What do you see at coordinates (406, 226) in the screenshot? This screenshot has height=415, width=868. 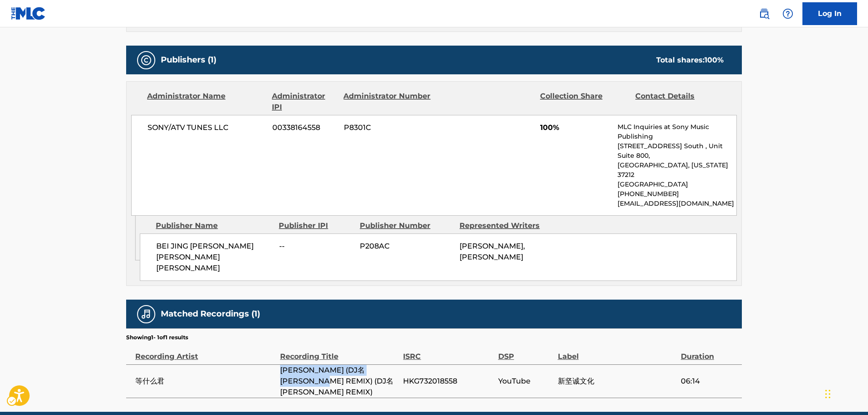 I see `div: Publisher Number` at bounding box center [406, 226].